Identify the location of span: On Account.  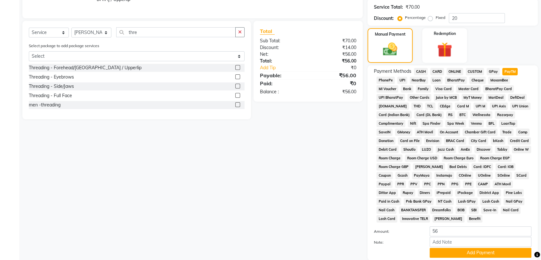
(449, 132).